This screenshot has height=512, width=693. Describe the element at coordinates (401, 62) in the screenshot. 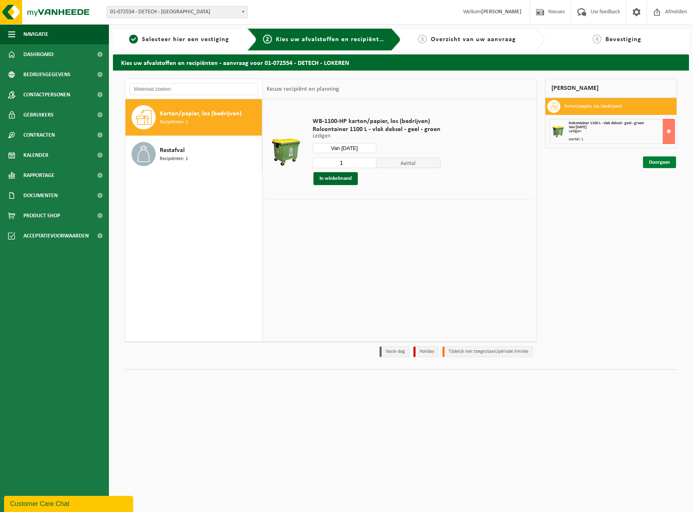

I see `h2: Kies uw afvalstoffen en recipiënten - aanvraag voor 01-072554 - DETECH - LOKEREN` at that location.